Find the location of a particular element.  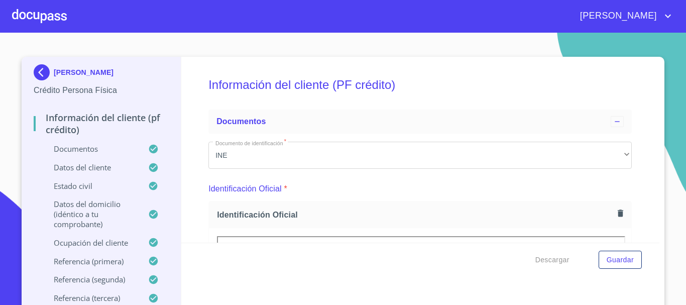

button: Descargar is located at coordinates (552, 260).